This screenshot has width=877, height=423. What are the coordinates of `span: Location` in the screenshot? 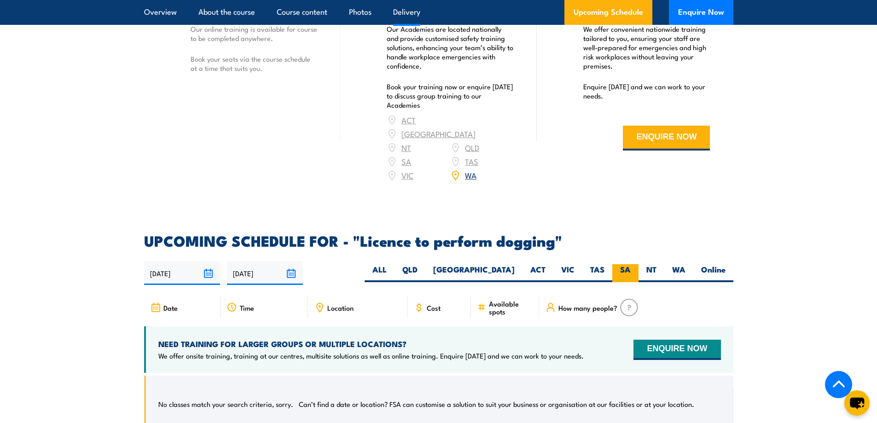 It's located at (340, 308).